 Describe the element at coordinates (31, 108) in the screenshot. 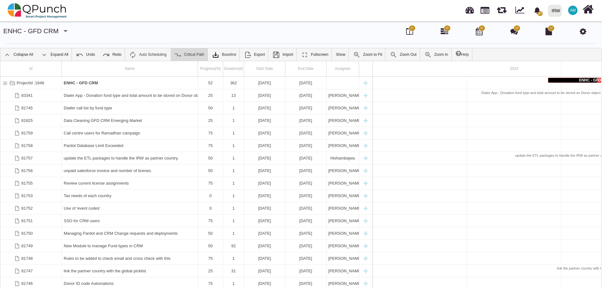

I see `div: 81745` at that location.